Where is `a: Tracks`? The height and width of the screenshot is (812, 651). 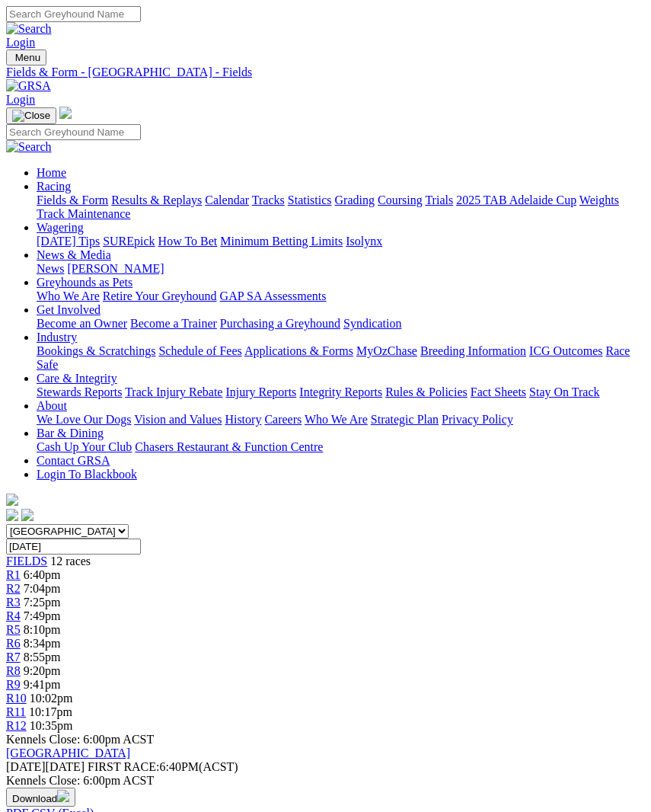 a: Tracks is located at coordinates (268, 200).